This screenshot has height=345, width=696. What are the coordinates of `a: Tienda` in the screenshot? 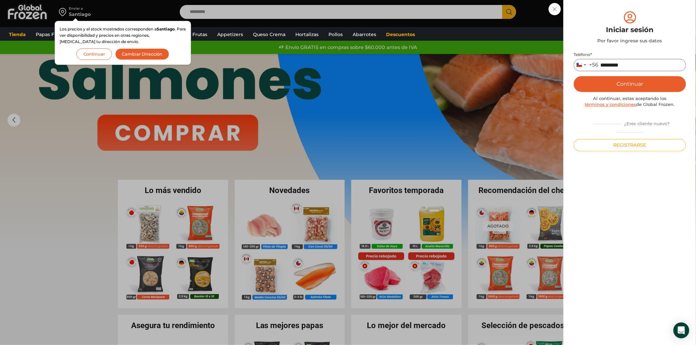 It's located at (17, 34).